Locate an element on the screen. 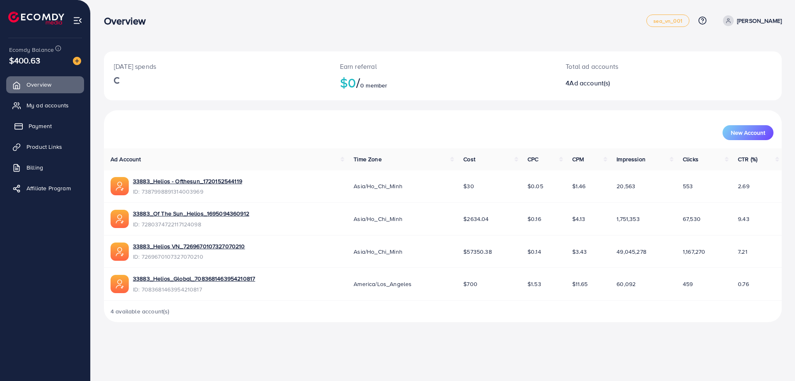 The width and height of the screenshot is (795, 381). span: $2634.04 is located at coordinates (476, 219).